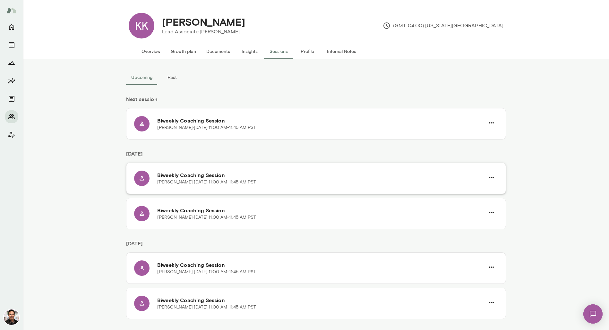 Image resolution: width=609 pixels, height=330 pixels. What do you see at coordinates (142, 26) in the screenshot?
I see `div: KK` at bounding box center [142, 26].